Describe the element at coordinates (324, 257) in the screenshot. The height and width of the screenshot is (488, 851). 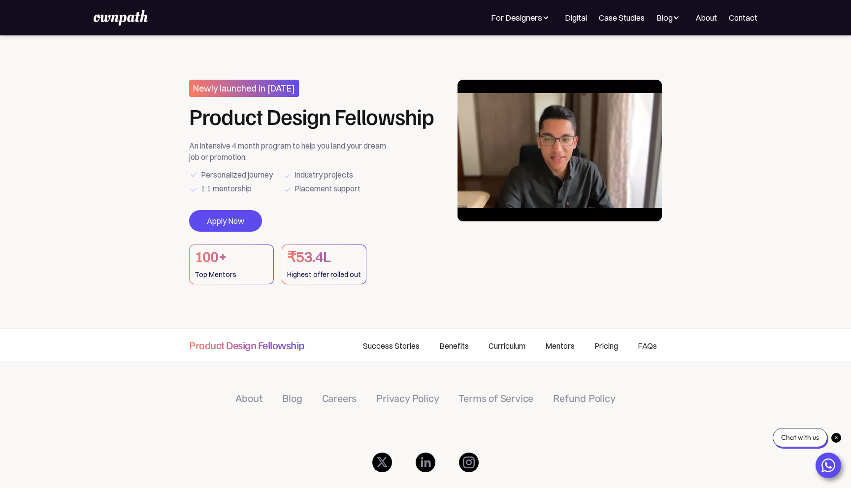
I see `h1: ₹53.4L` at that location.